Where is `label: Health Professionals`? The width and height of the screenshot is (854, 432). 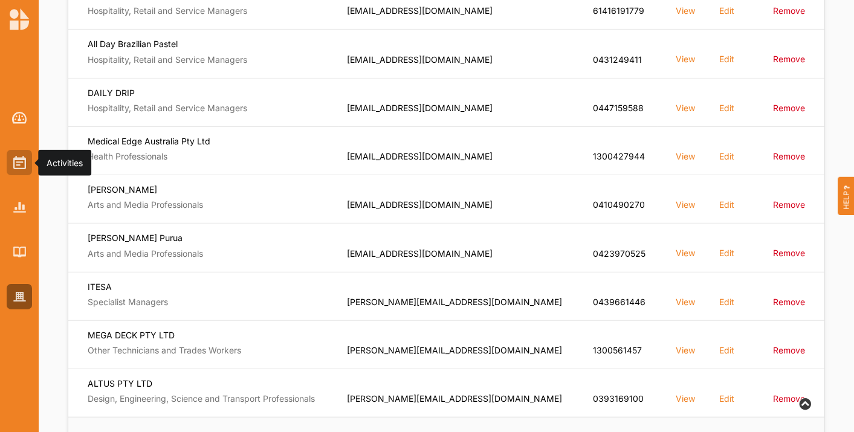
label: Health Professionals is located at coordinates (209, 157).